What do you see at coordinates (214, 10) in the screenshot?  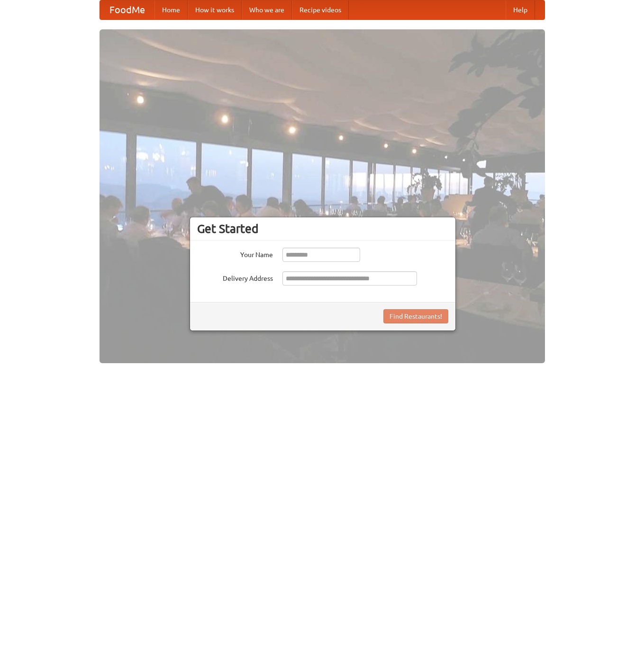 I see `a: How it works` at bounding box center [214, 10].